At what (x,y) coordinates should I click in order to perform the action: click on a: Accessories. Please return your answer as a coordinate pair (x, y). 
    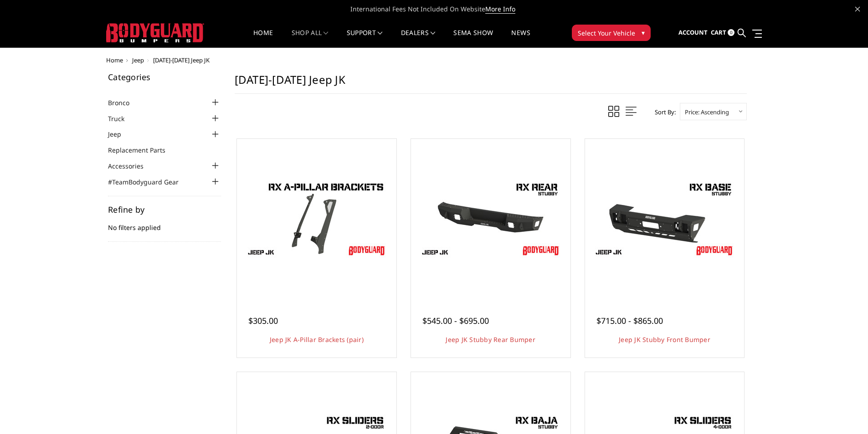
    Looking at the image, I should click on (131, 166).